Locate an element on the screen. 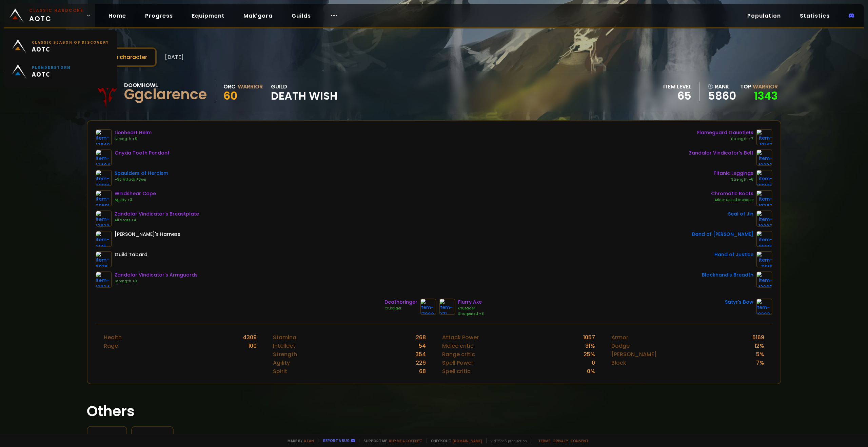 This screenshot has width=868, height=447. div: Equipment is located at coordinates (152, 436).